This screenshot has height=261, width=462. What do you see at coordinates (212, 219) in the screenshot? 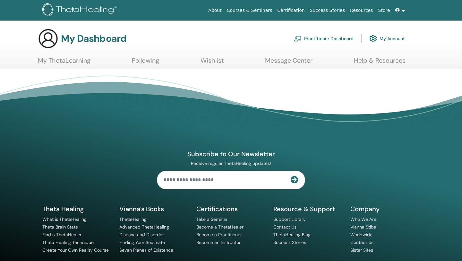
I see `a: Take a Seminar` at bounding box center [212, 219].